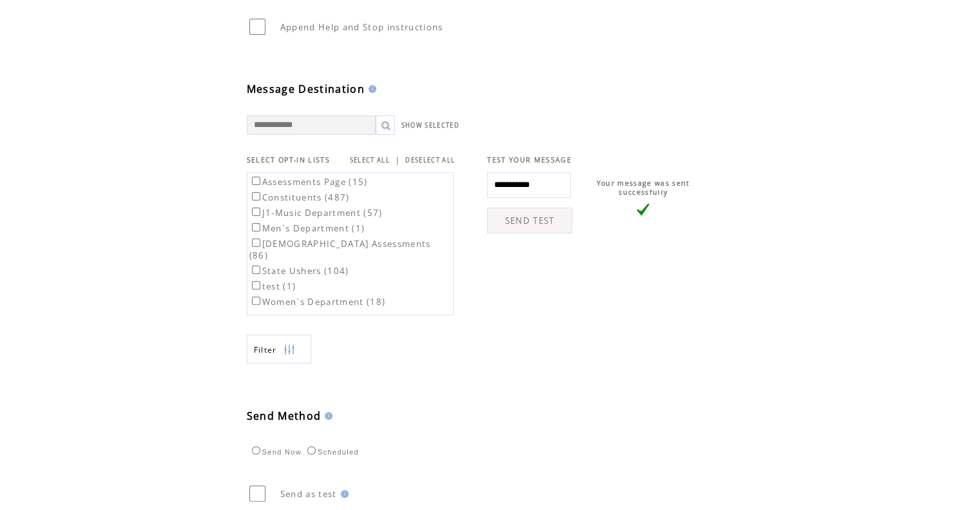 Image resolution: width=980 pixels, height=510 pixels. Describe the element at coordinates (256, 211) in the screenshot. I see `input: J1-Music Department (57)` at that location.